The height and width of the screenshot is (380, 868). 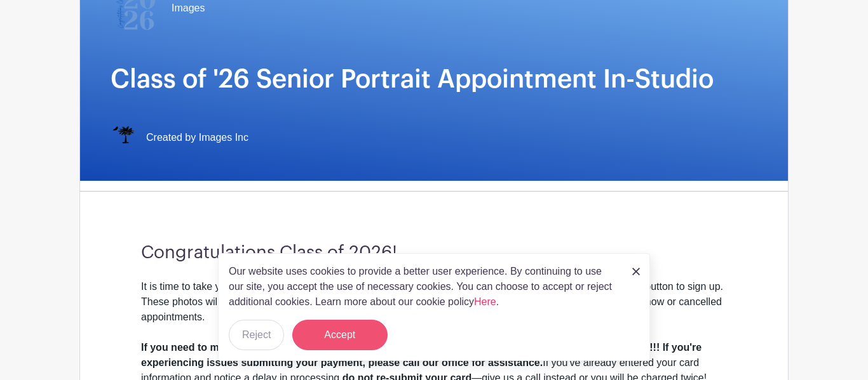 I want to click on p: Our website uses cookies to provide a better user experience. By continuing to use our site, you ..., so click(x=424, y=287).